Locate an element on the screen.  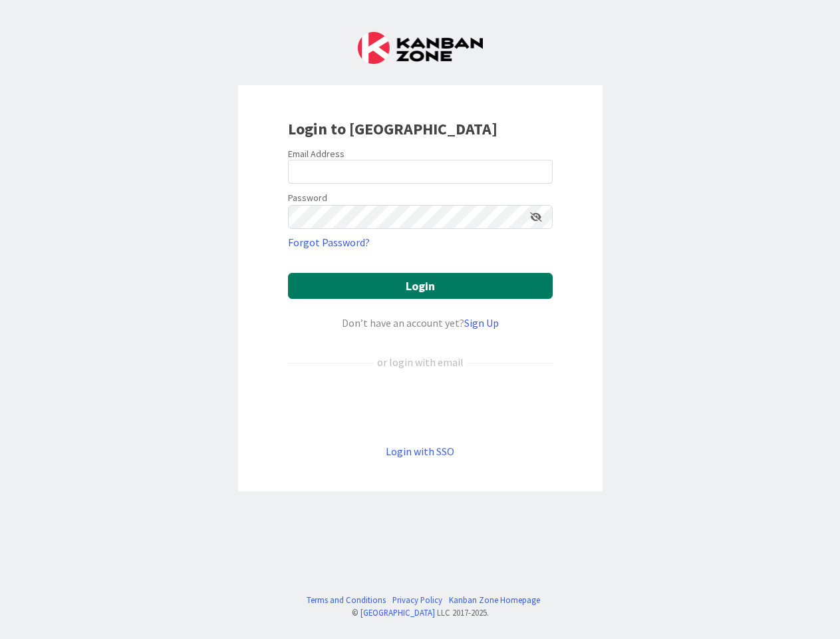
div: or login with email is located at coordinates (420, 362).